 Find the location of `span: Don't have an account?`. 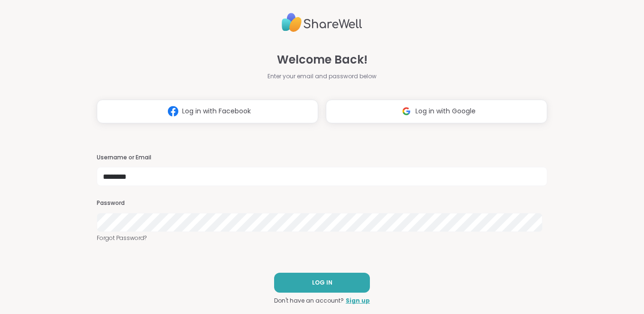

span: Don't have an account? is located at coordinates (309, 301).